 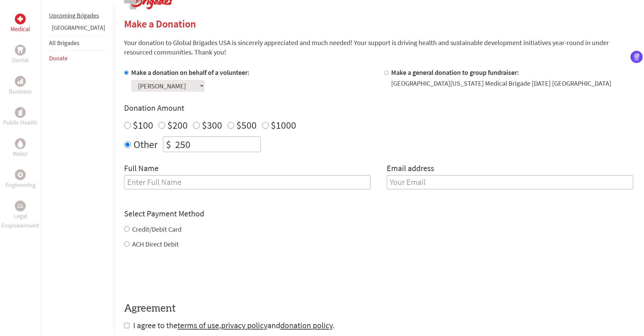 What do you see at coordinates (379, 108) in the screenshot?
I see `h4: Donation Amount` at bounding box center [379, 108].